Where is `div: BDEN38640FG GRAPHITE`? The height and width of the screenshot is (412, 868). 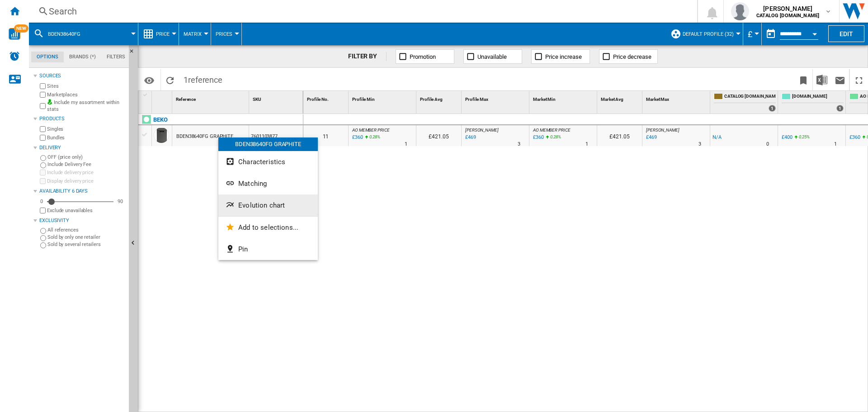
div: BDEN38640FG GRAPHITE is located at coordinates (268, 144).